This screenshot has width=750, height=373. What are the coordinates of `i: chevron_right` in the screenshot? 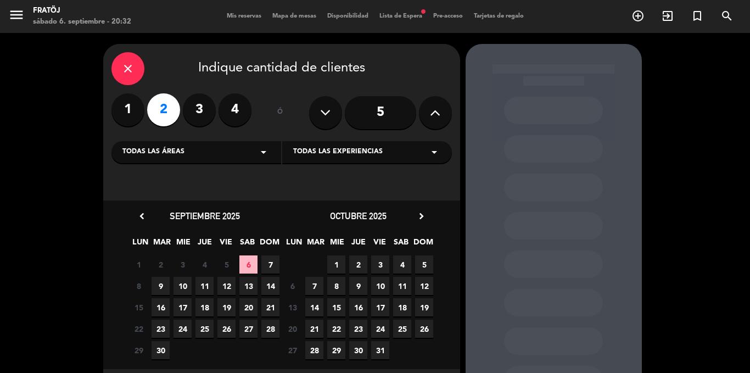 It's located at (421, 216).